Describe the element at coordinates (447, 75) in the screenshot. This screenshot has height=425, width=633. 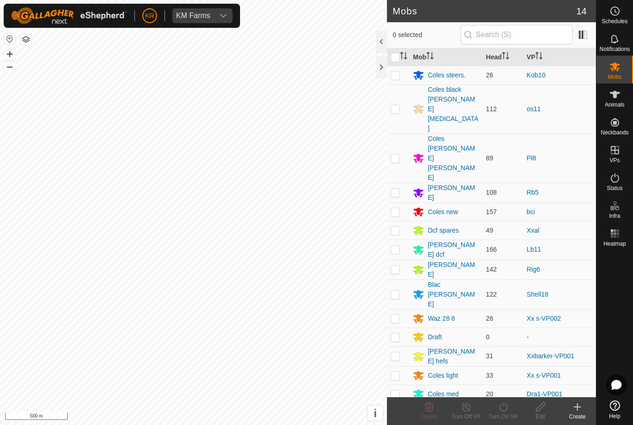
I see `div: Coles steers.` at that location.